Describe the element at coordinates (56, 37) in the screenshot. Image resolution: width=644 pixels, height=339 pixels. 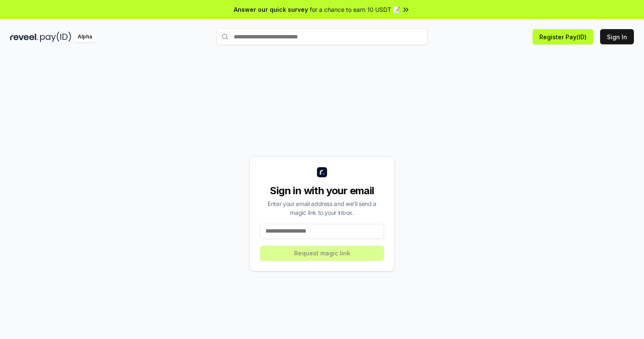
I see `img: pay_id` at that location.